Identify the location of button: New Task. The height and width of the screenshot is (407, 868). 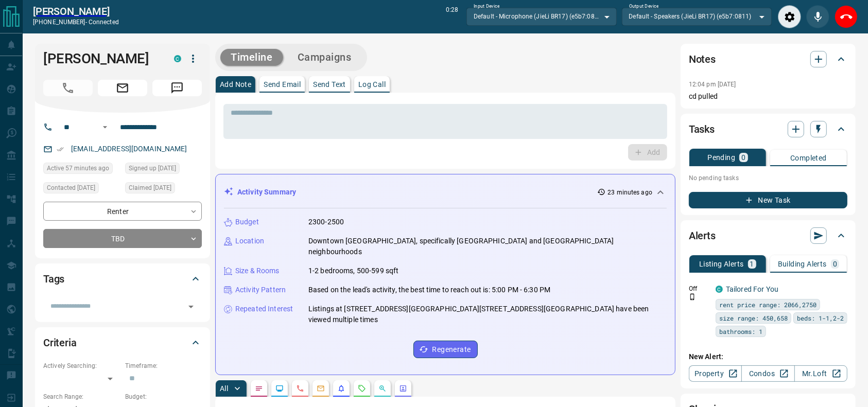
(768, 200).